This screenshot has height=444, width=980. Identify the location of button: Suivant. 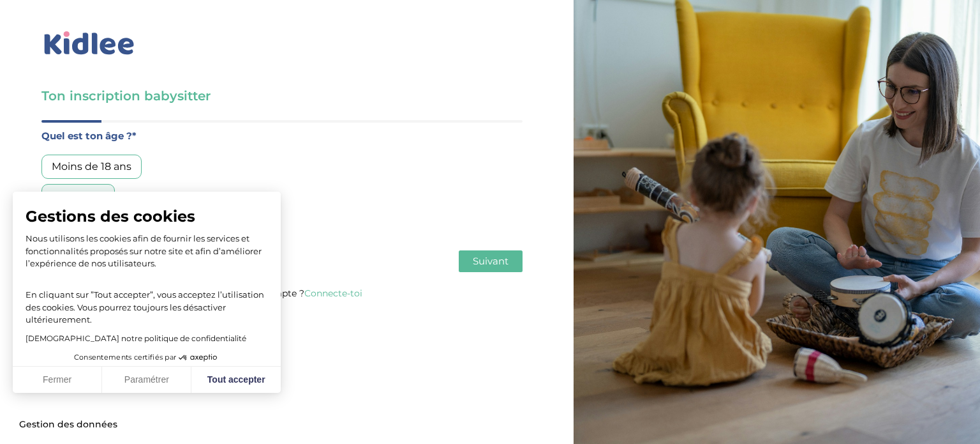
(491, 261).